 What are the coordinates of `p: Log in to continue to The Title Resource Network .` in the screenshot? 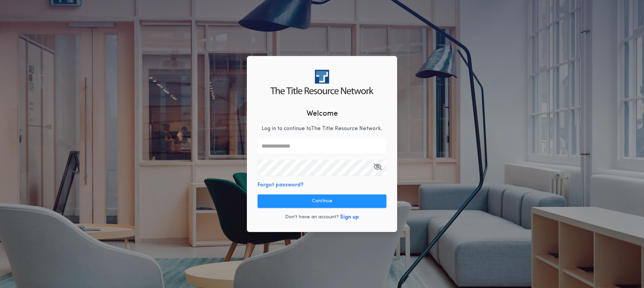 It's located at (322, 128).